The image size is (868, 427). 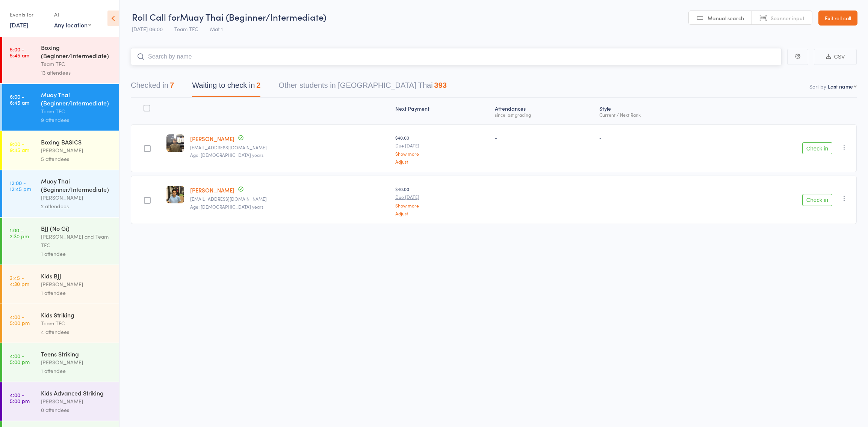 I want to click on a: 4:00 -5:00 pmKids StrikingTeam TFC4 attendees, so click(x=61, y=324).